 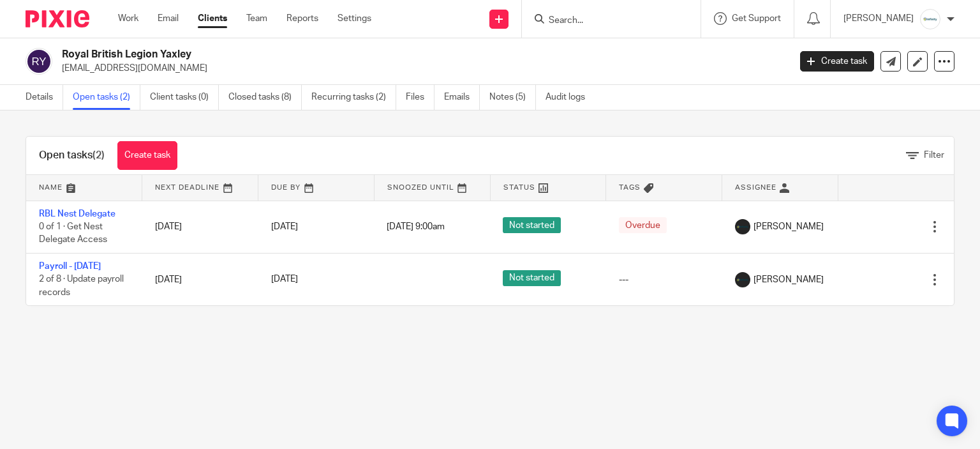 I want to click on a: Reports, so click(x=303, y=19).